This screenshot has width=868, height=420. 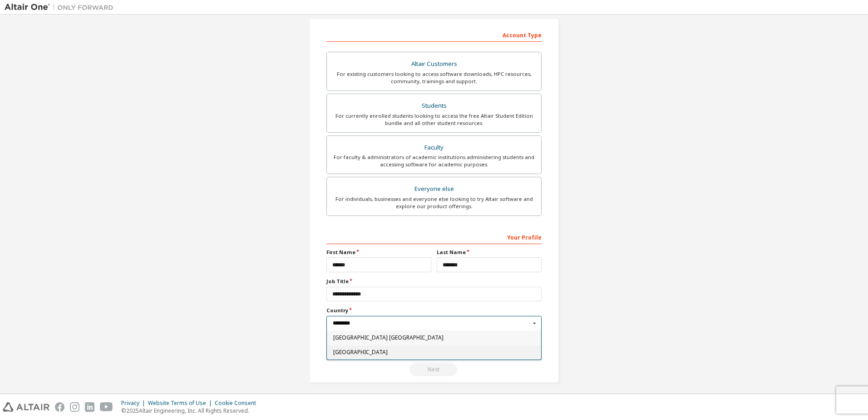 I want to click on div: Read and acccept EULA to continue, so click(x=434, y=369).